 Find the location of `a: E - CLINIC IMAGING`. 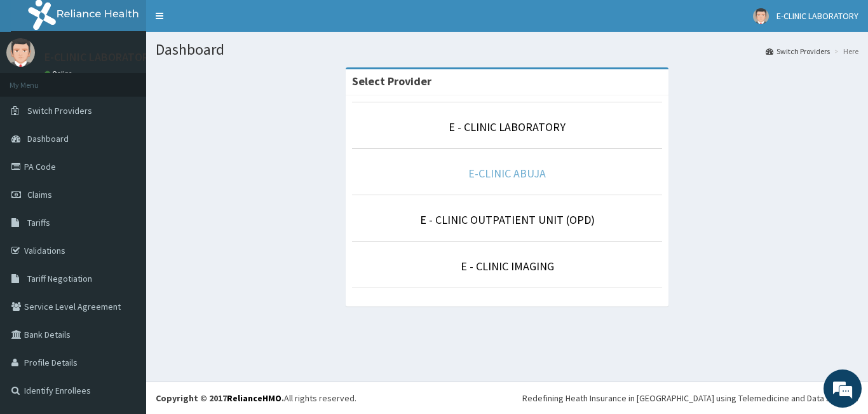

a: E - CLINIC IMAGING is located at coordinates (507, 266).